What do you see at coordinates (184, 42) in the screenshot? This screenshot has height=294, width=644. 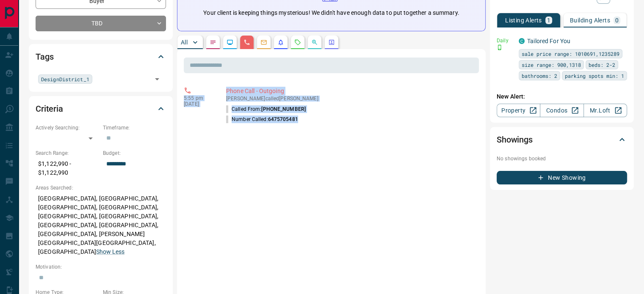 I see `p: All` at bounding box center [184, 42].